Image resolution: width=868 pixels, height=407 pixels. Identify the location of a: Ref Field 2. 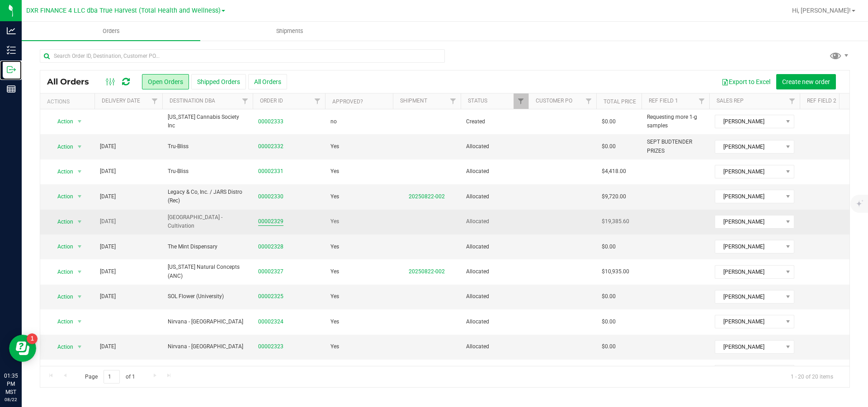
(822, 101).